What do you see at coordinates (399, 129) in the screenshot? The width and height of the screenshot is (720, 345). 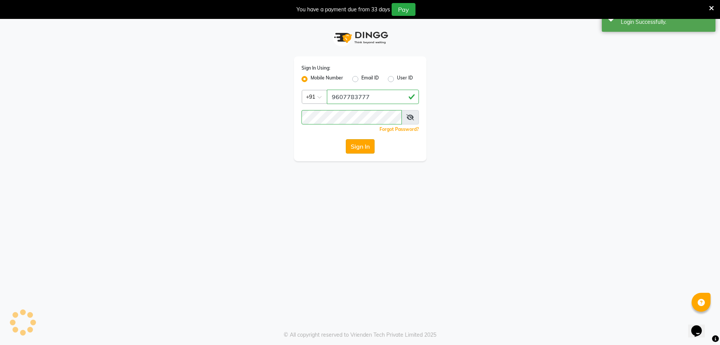 I see `a: Forgot Password?` at bounding box center [399, 129].